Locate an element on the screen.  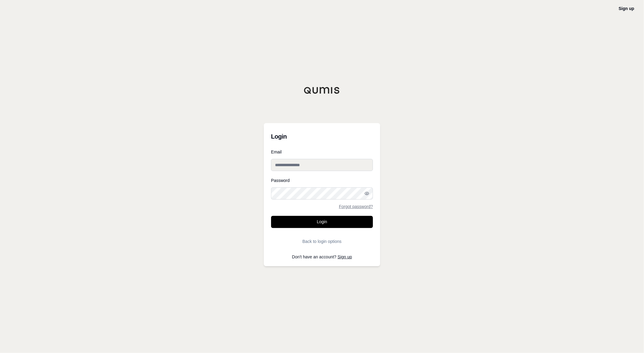
label: Password is located at coordinates (322, 181).